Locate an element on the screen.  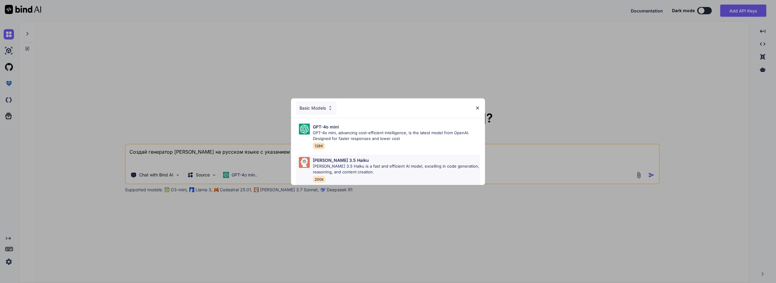
div: Basic Models is located at coordinates (316, 108).